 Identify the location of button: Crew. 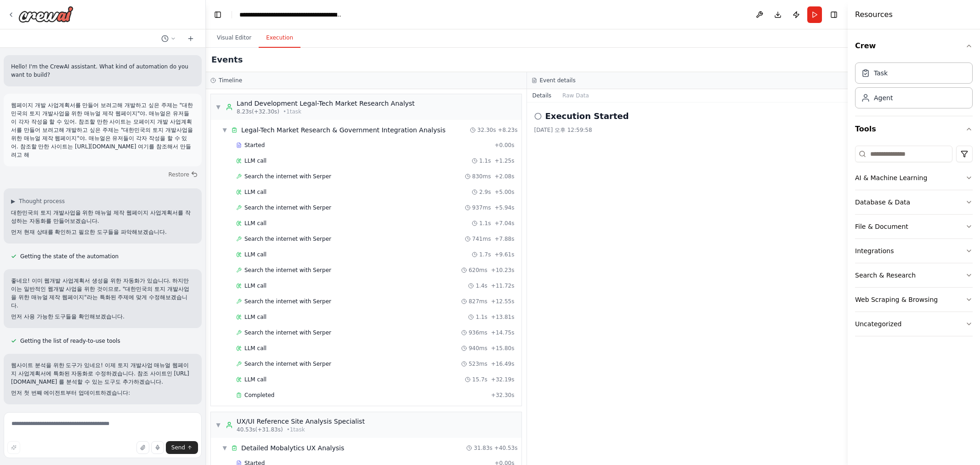
(914, 46).